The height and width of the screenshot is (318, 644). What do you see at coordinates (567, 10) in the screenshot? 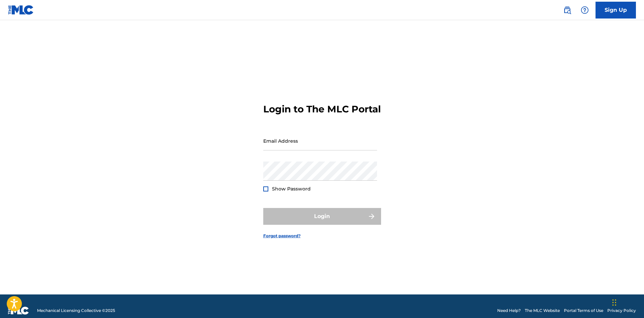
I see `a: Public Search` at bounding box center [567, 10].